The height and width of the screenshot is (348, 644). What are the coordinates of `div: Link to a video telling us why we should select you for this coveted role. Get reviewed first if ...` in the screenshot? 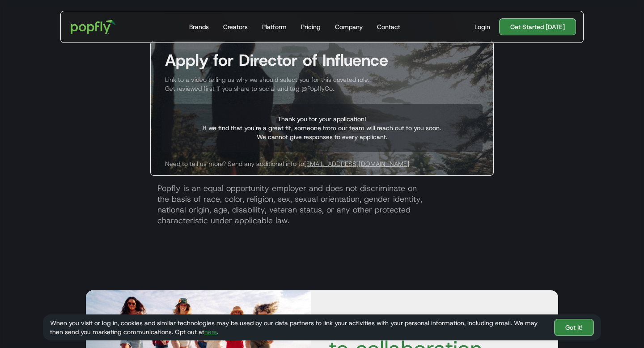 It's located at (322, 84).